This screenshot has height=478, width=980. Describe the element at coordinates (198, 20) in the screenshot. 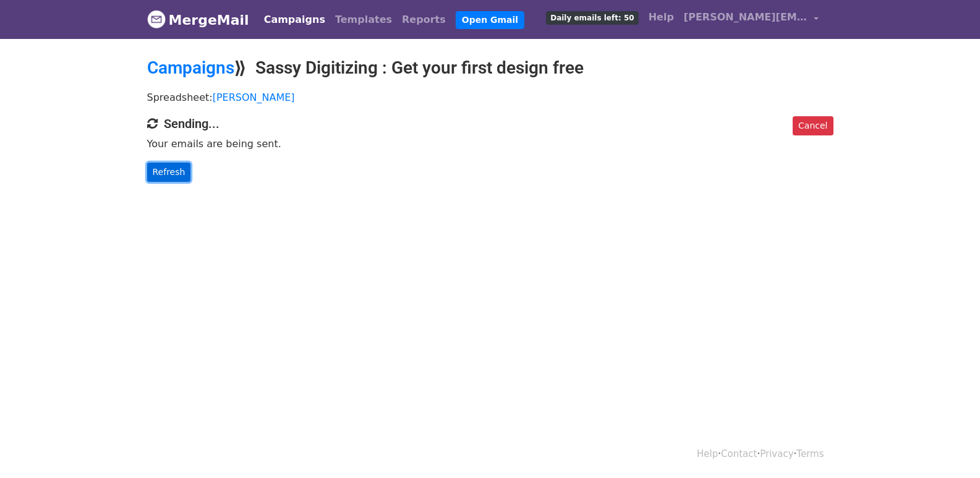

I see `a: MergeMail` at that location.